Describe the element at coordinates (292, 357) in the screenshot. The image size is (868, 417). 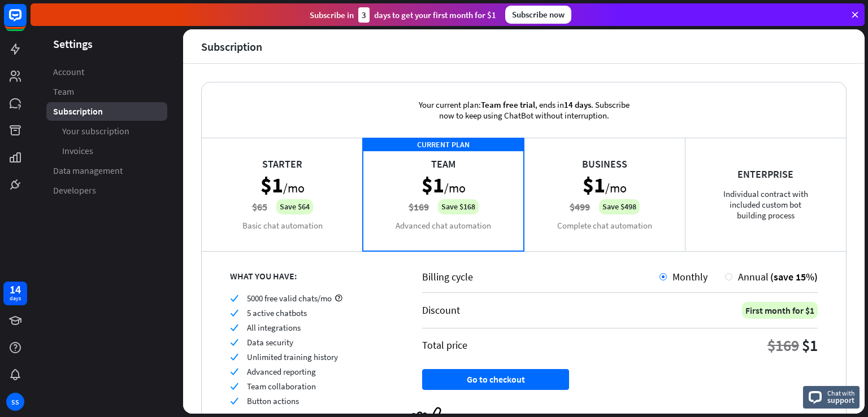
I see `span: Unlimited training history` at that location.